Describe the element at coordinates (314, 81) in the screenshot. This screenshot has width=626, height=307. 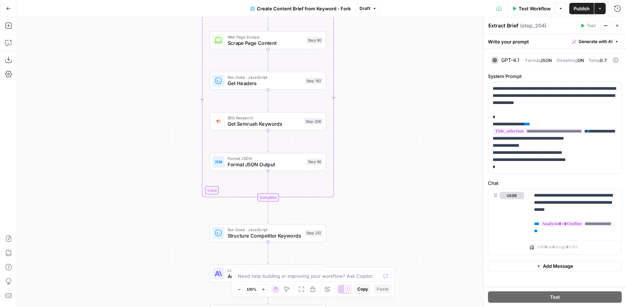
I see `div: Step 192` at that location.